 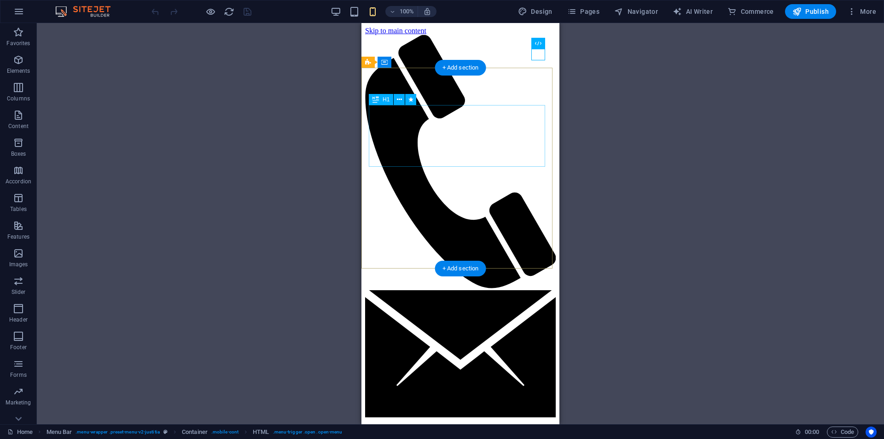 I want to click on button: Commerce, so click(x=751, y=12).